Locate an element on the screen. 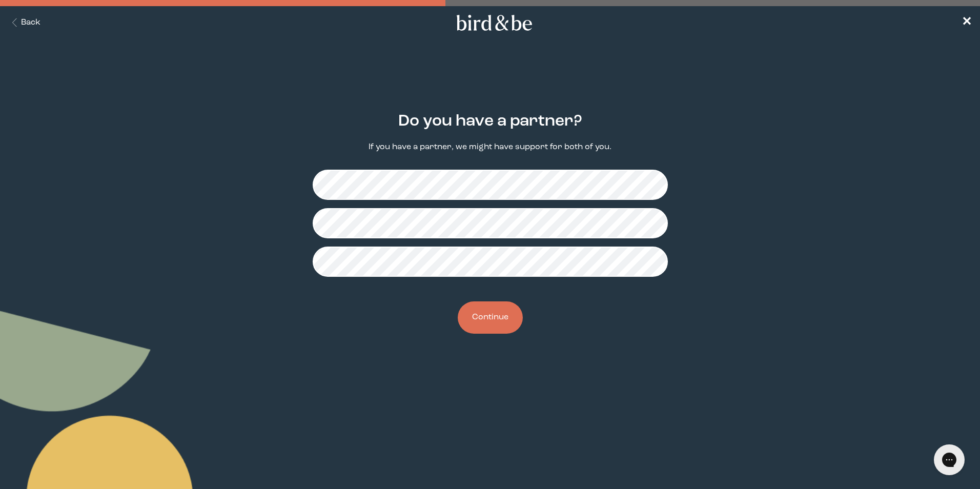 This screenshot has width=980, height=489. p: If you have a partner, we might have support for both of you. is located at coordinates (490, 147).